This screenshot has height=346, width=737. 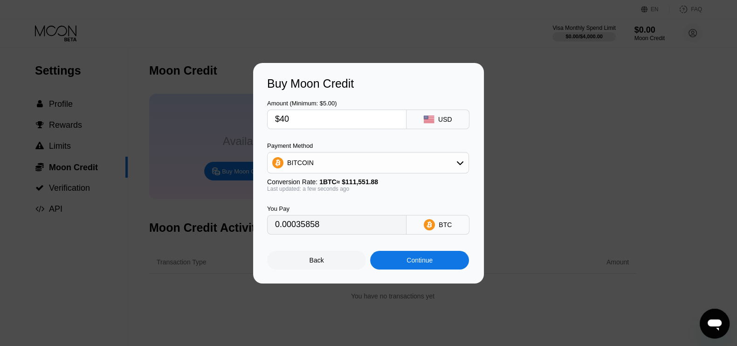 What do you see at coordinates (337, 103) in the screenshot?
I see `div: Amount (Minimum: $5.00)` at bounding box center [337, 103].